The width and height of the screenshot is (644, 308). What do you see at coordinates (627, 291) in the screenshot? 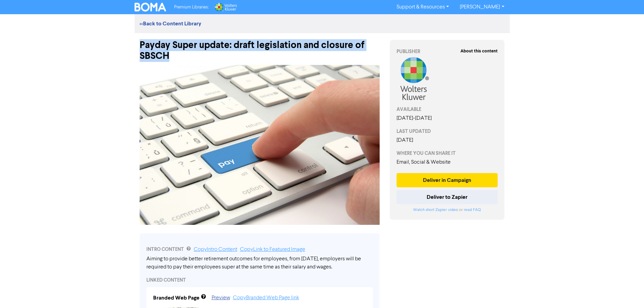
I see `div: Chat Widget` at bounding box center [627, 291].